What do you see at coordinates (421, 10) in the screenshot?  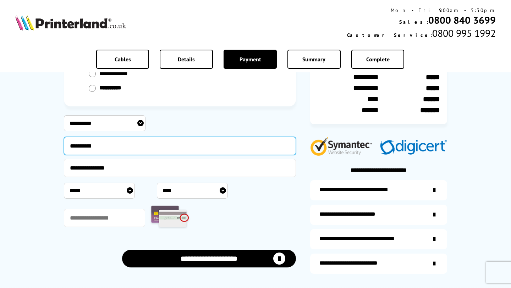 I see `div: Mon - Fri 9:00am - 5:30pm` at bounding box center [421, 10].